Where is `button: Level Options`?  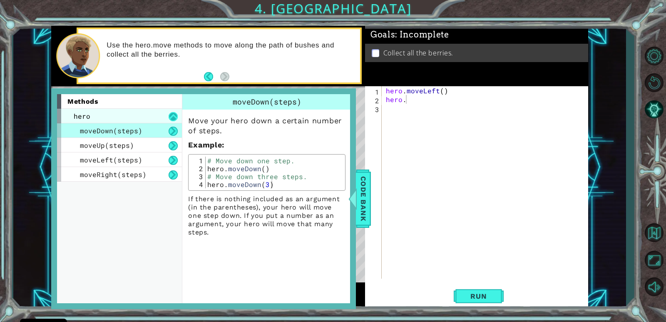
button: Level Options is located at coordinates (654, 56).